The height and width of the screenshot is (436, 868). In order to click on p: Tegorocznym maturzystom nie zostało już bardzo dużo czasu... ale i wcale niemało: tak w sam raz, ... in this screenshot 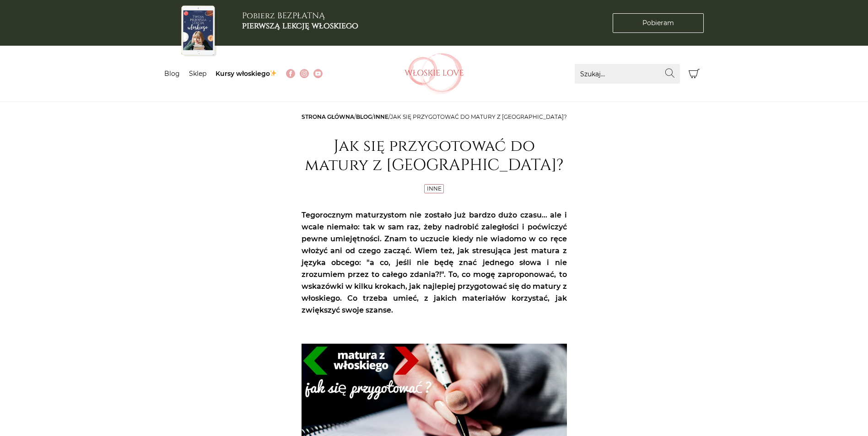, I will do `click(434, 263)`.